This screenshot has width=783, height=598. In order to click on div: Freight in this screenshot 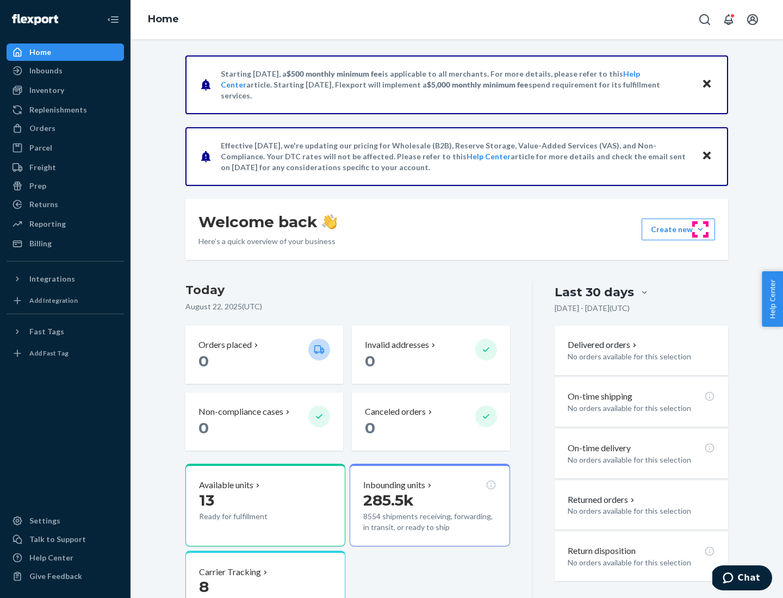, I will do `click(42, 167)`.